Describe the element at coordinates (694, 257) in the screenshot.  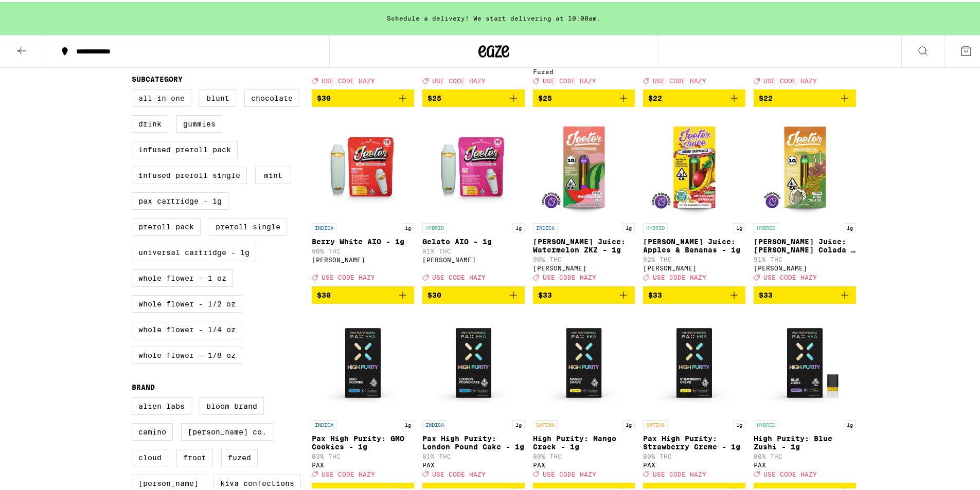
I see `p: 92% THC` at that location.